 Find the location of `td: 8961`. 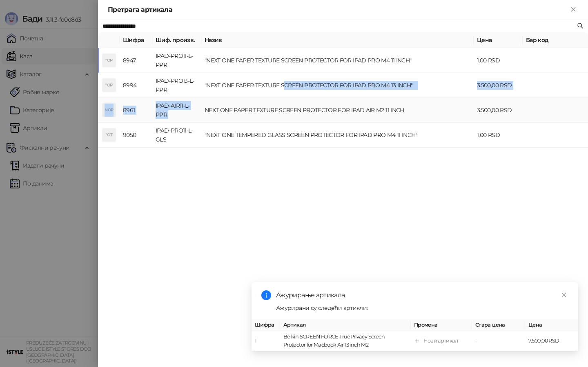

td: 8961 is located at coordinates (136, 110).